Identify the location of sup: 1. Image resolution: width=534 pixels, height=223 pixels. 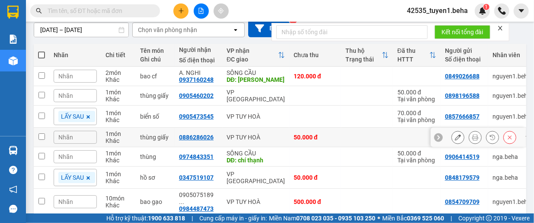
(486, 7).